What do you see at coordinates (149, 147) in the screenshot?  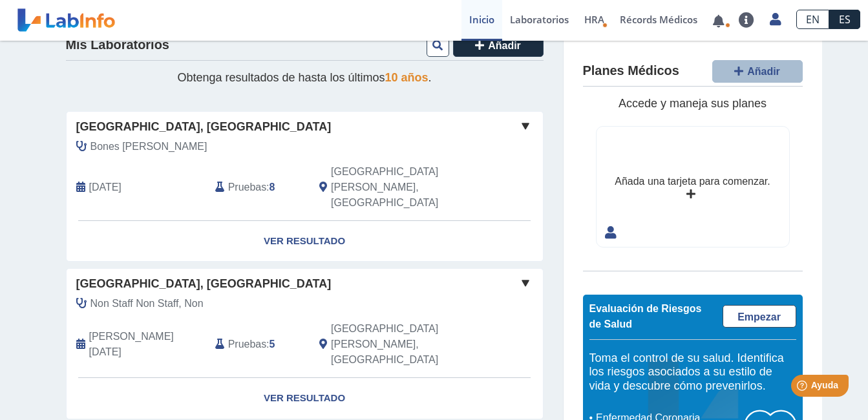 I see `span: Bones Santiago, Eric` at bounding box center [149, 147].